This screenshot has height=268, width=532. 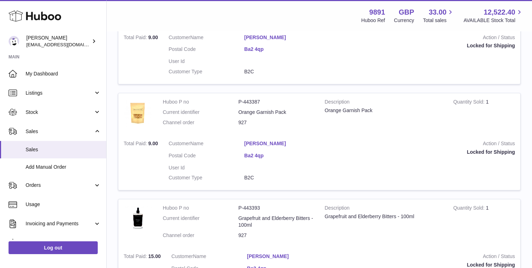 I want to click on span: Orders, so click(x=59, y=185).